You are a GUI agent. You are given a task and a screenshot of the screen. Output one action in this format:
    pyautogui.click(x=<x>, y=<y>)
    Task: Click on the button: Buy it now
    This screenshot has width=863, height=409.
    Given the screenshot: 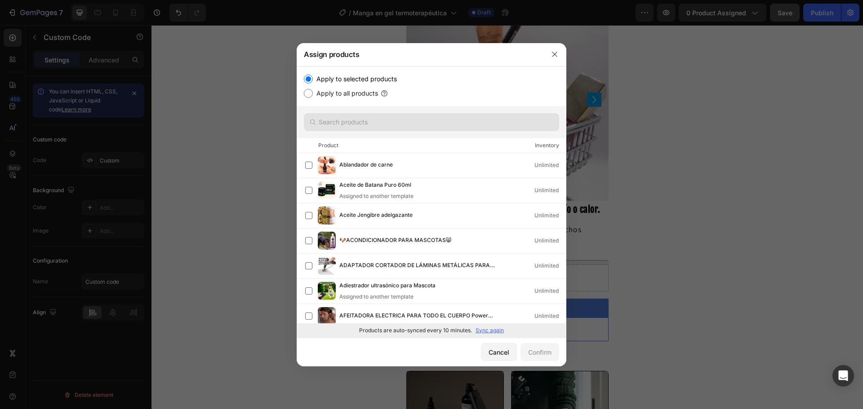 What is the action you would take?
    pyautogui.click(x=356, y=283)
    